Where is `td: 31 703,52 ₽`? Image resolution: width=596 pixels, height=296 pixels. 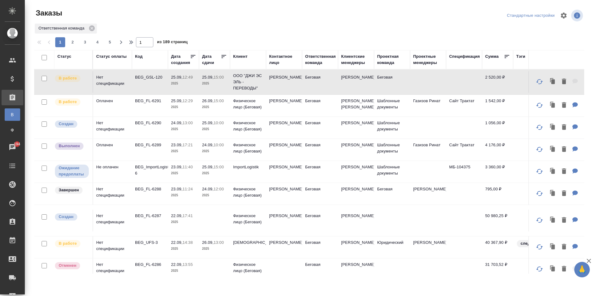 td: 31 703,52 ₽ is located at coordinates (497, 269).